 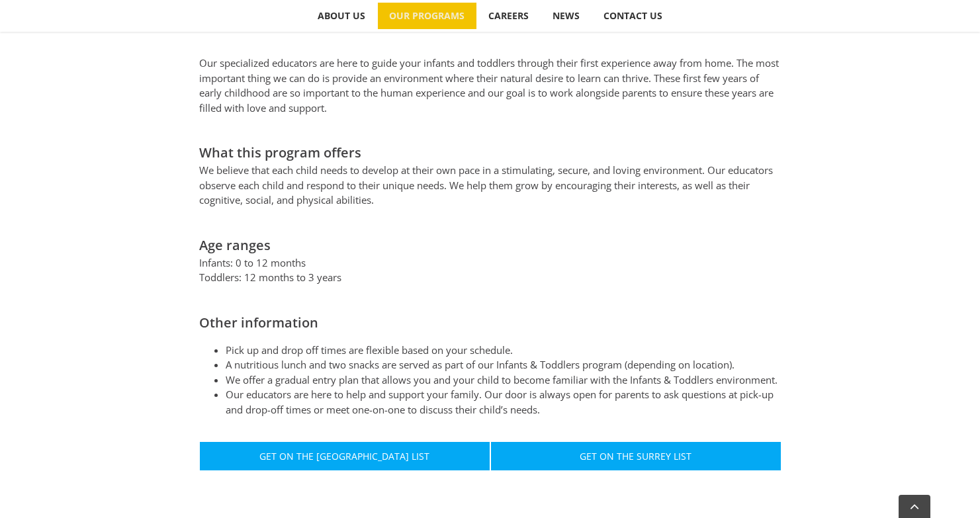 I want to click on p: We believe that each child needs to develop at their own pace in a stimulating, secure, and lovin..., so click(x=490, y=185).